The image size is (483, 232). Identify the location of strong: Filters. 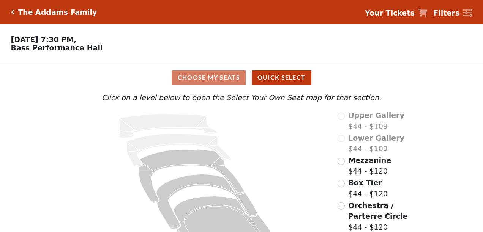
(446, 13).